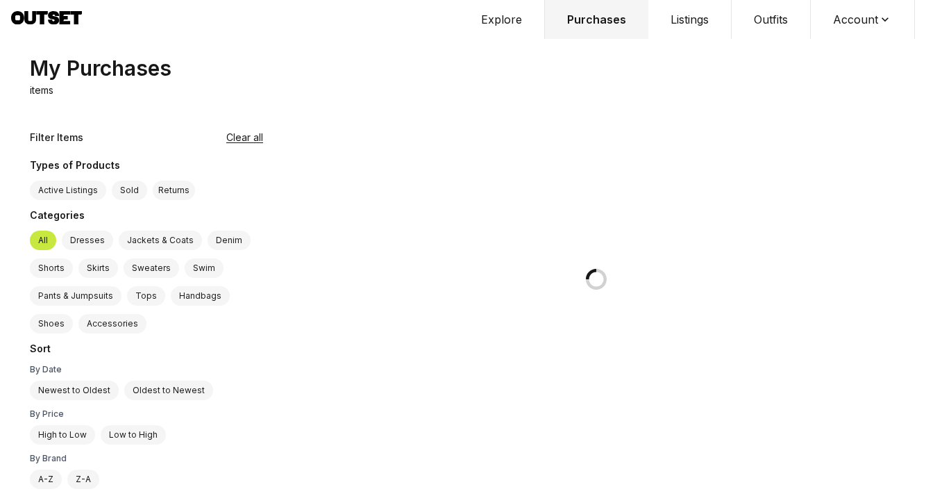 This screenshot has height=503, width=926. I want to click on label: All, so click(43, 240).